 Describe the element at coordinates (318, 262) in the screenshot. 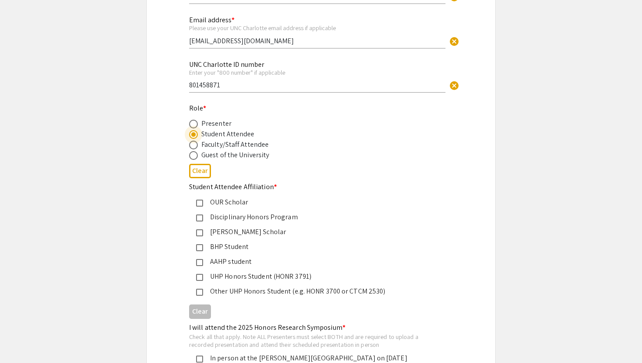

I see `div: AAHP student` at that location.